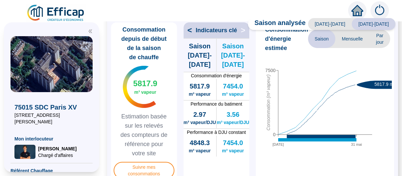 The image size is (402, 176). I want to click on span: 75015 SDC Paris XV, so click(52, 107).